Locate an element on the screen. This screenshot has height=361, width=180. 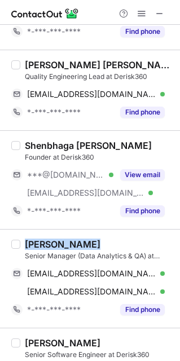
div: Quality Engineering Lead at Derisk360 is located at coordinates (99, 77).